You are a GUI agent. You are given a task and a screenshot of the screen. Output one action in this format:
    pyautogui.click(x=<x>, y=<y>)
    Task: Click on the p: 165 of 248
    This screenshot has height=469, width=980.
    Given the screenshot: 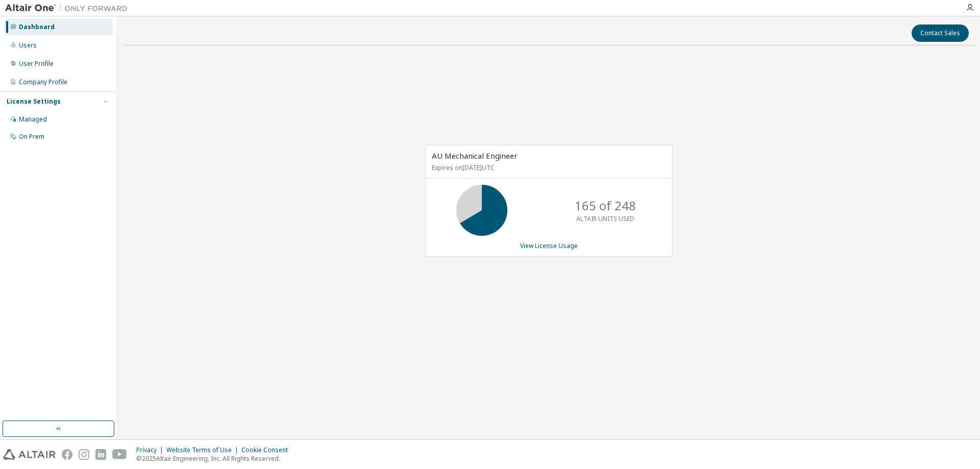 What is the action you would take?
    pyautogui.click(x=606, y=206)
    